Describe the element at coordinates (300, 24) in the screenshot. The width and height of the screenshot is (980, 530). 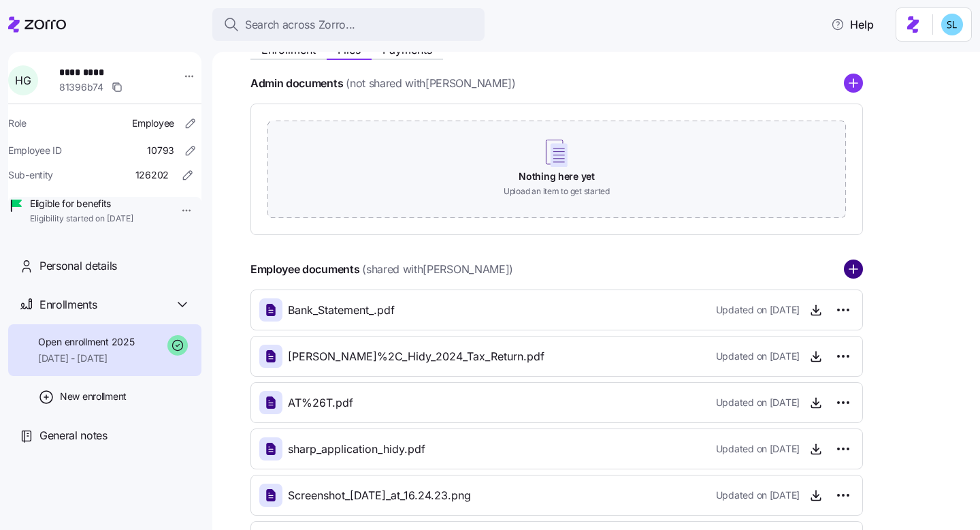
I see `span: Search across Zorro...` at that location.